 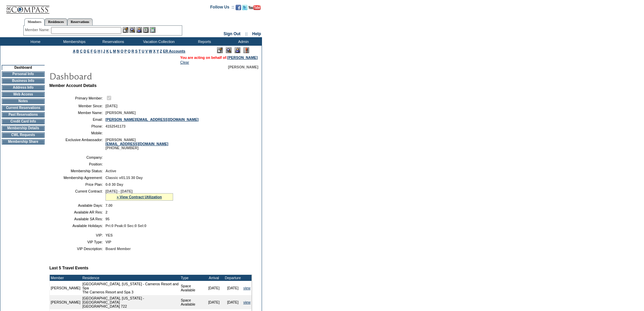 What do you see at coordinates (95, 51) in the screenshot?
I see `a: G` at bounding box center [95, 51].